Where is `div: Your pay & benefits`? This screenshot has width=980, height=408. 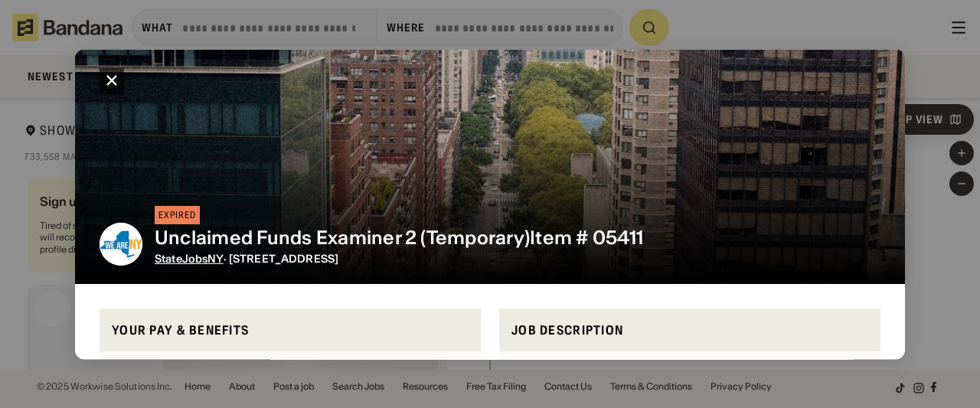
div: Your pay & benefits is located at coordinates (290, 329).